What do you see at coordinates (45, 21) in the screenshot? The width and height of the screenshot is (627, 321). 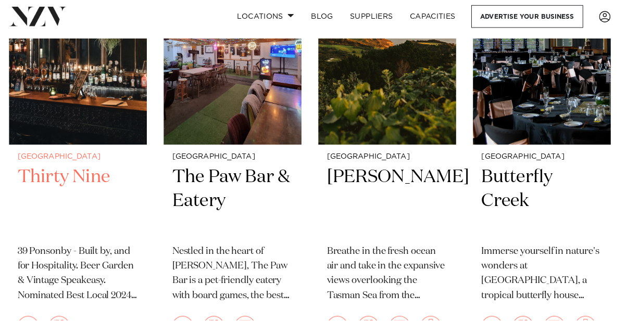 I see `img: nzv-logo.png` at bounding box center [45, 21].